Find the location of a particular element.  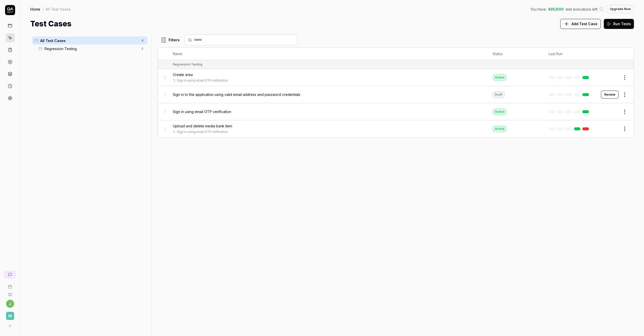

button: j is located at coordinates (10, 304).